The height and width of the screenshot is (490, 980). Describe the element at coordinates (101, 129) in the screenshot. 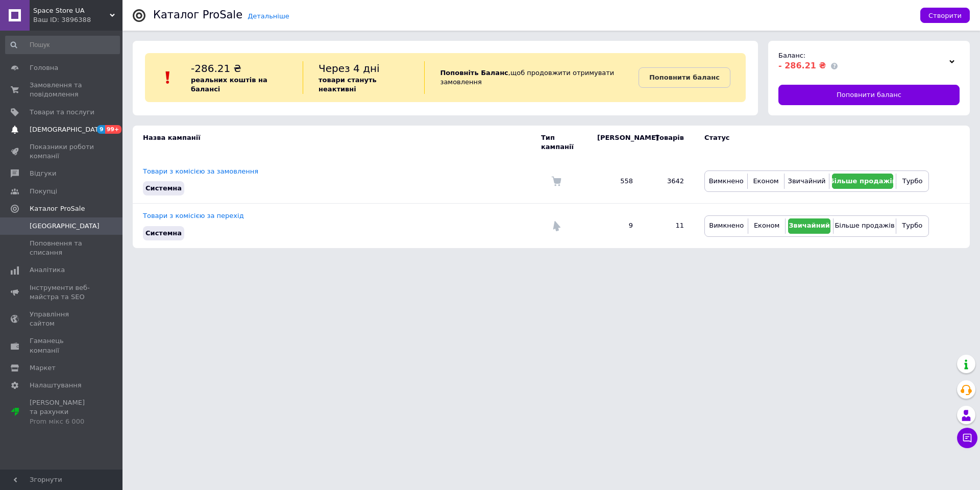

I see `span: 9` at that location.